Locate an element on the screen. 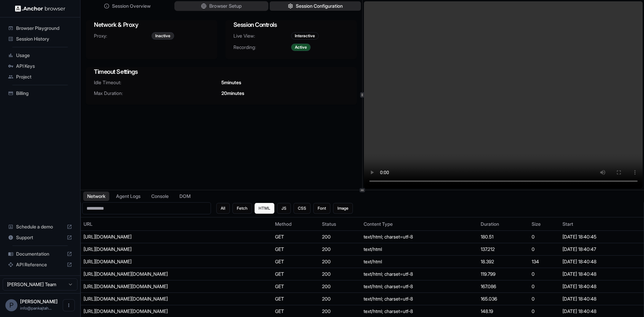  h3: Session Controls is located at coordinates (291, 25).